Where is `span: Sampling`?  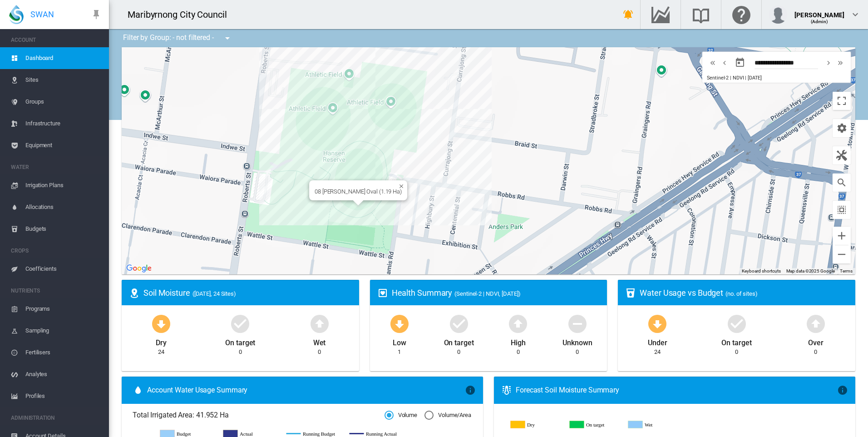
span: Sampling is located at coordinates (63, 331).